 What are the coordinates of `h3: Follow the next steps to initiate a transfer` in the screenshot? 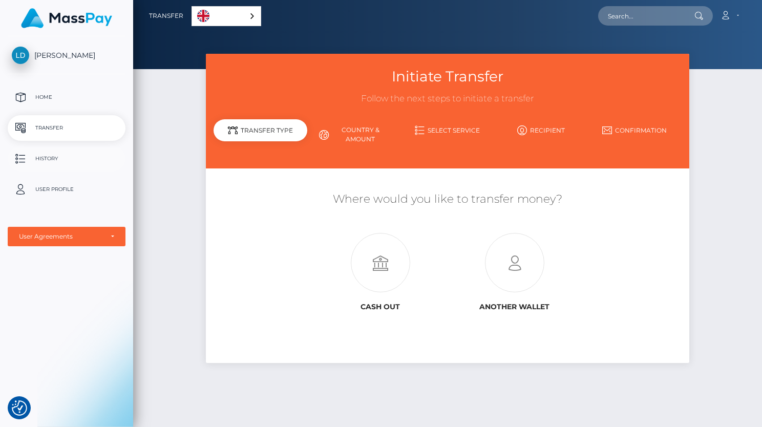 It's located at (447, 99).